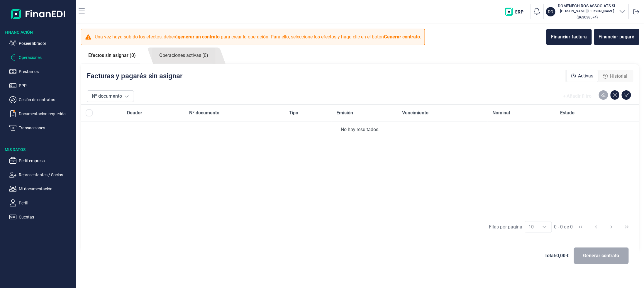  What do you see at coordinates (42, 189) in the screenshot?
I see `button: Mi documentación` at bounding box center [42, 189].